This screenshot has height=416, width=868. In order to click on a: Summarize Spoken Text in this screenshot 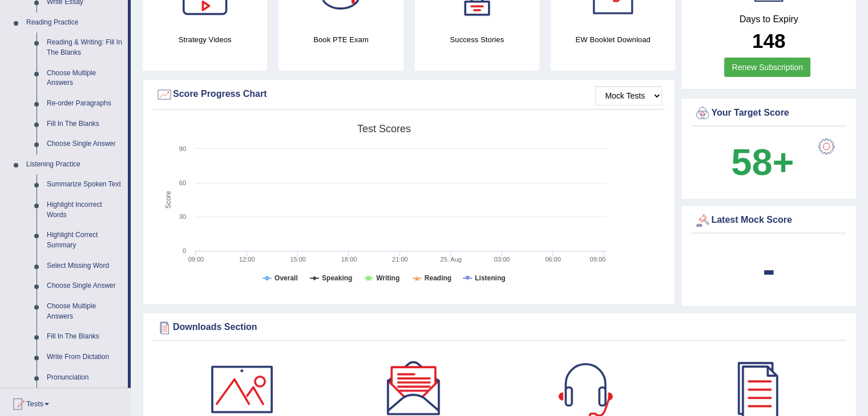, I will do `click(85, 185)`.